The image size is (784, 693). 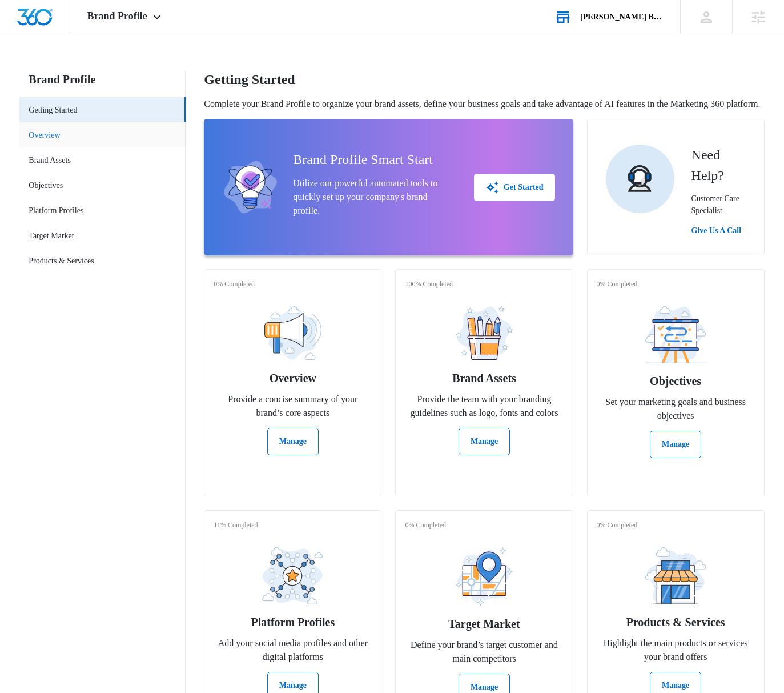 I want to click on p: Define your brand’s target customer and main competitors, so click(x=484, y=652).